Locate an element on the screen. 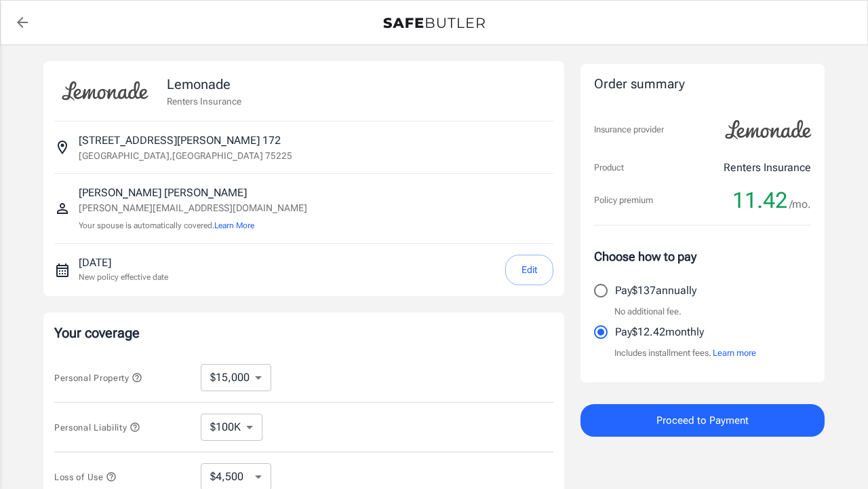  svg: New policy start date is located at coordinates (62, 270).